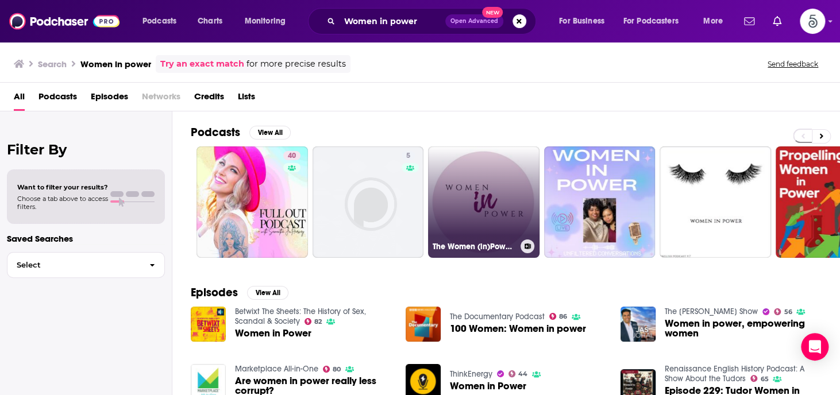  Describe the element at coordinates (19, 99) in the screenshot. I see `span: All` at that location.